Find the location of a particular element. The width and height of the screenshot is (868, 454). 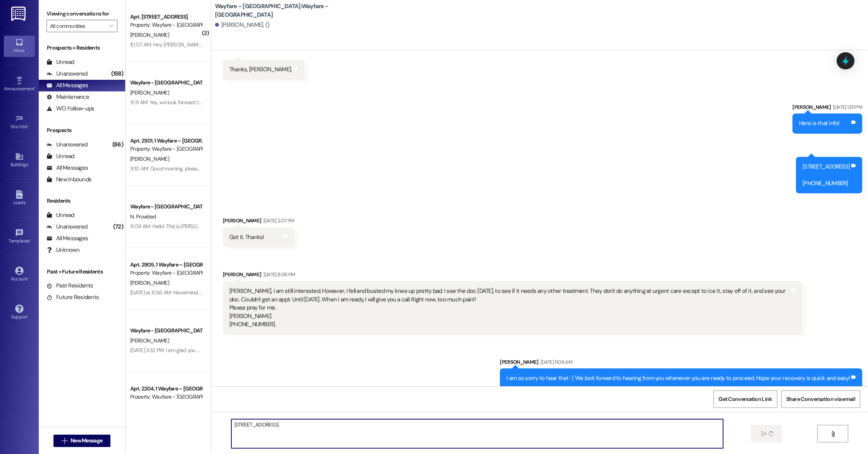

div: Unknown is located at coordinates (63, 250).